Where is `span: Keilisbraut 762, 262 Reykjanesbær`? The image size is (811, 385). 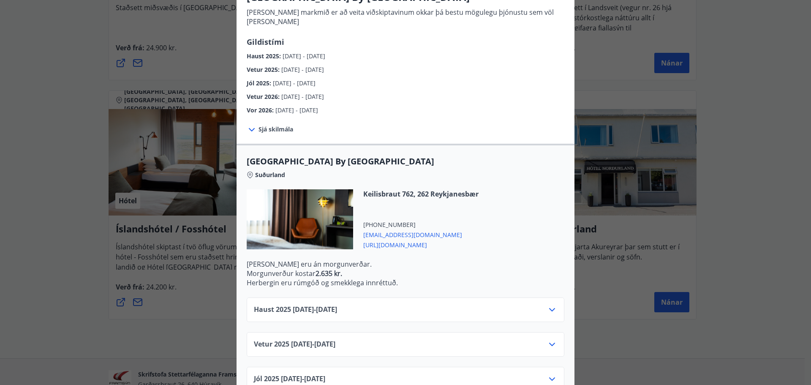 span: Keilisbraut 762, 262 Reykjanesbær is located at coordinates (421, 194).